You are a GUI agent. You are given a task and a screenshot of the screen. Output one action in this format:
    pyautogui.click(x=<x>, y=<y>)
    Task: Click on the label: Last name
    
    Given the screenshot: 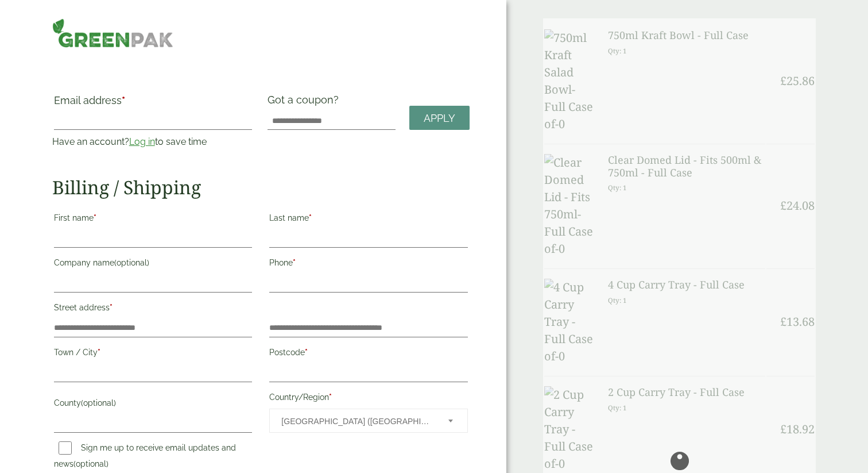 What is the action you would take?
    pyautogui.click(x=369, y=220)
    